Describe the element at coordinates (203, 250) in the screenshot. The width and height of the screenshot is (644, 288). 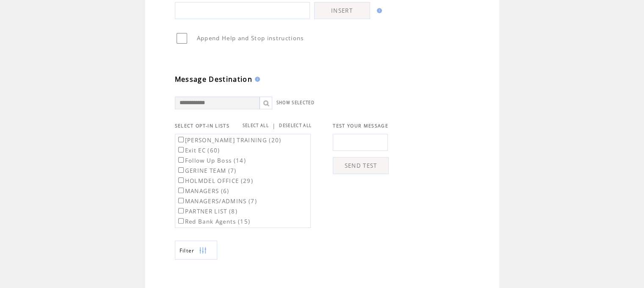
I see `img: filters.png` at that location.